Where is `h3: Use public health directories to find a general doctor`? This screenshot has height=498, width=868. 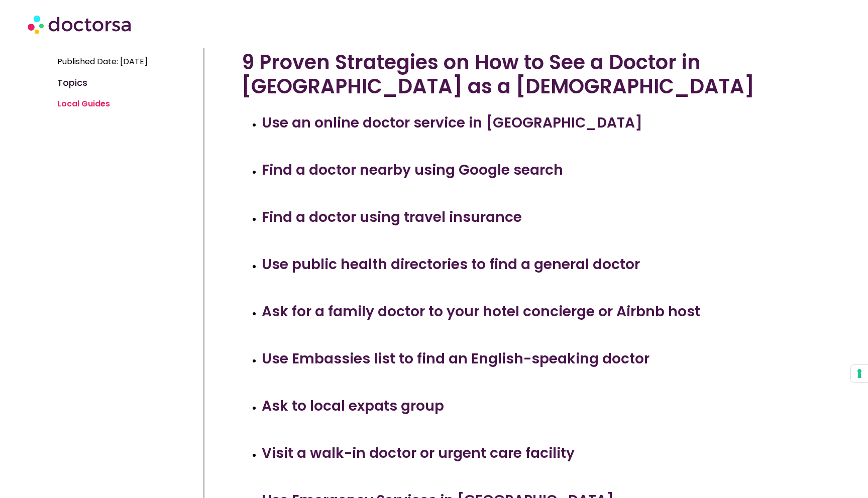 h3: Use public health directories to find a general doctor is located at coordinates (533, 265).